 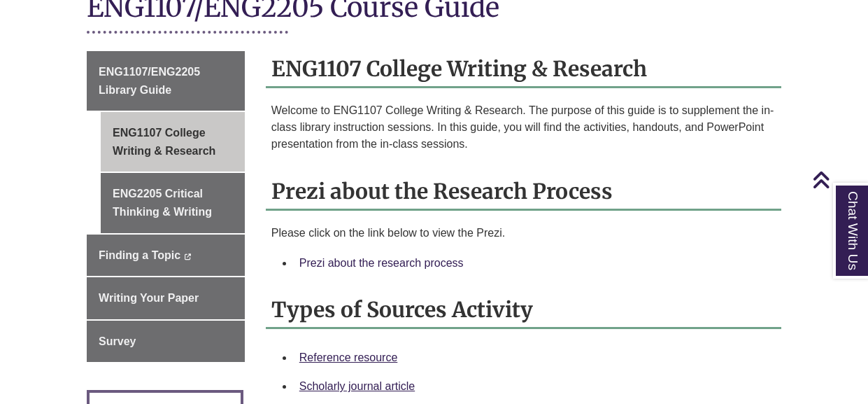 What do you see at coordinates (149, 297) in the screenshot?
I see `span: Writing Your Paper` at bounding box center [149, 297].